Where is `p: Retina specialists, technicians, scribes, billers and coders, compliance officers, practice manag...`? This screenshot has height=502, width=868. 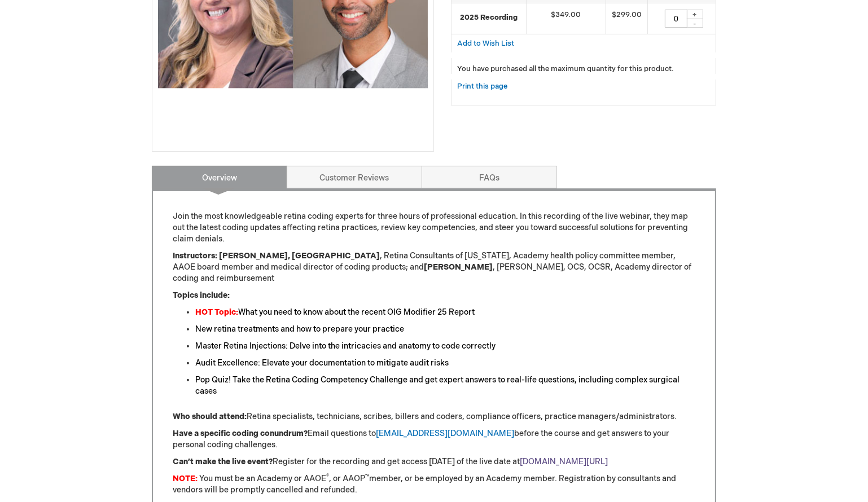
p: Retina specialists, technicians, scribes, billers and coders, compliance officers, practice manag... is located at coordinates (434, 417).